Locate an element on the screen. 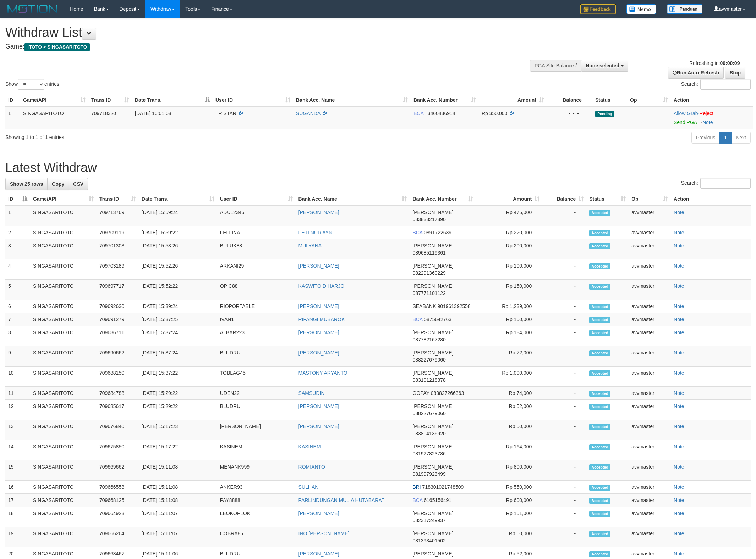 Image resolution: width=756 pixels, height=559 pixels. td: 3 is located at coordinates (18, 249).